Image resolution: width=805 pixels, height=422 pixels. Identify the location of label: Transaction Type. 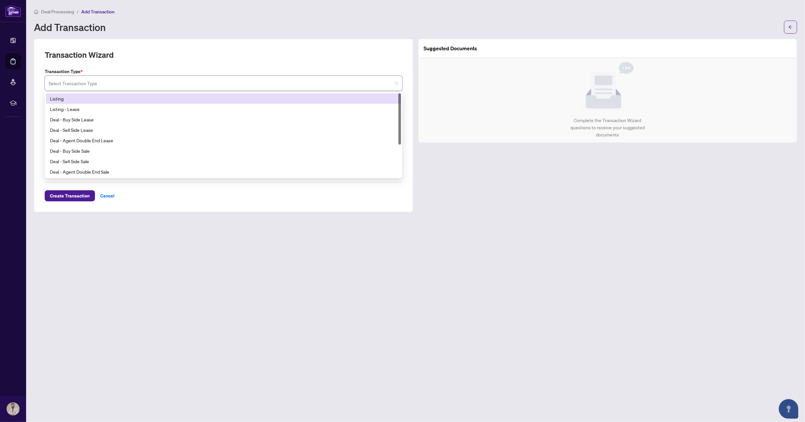
(224, 71).